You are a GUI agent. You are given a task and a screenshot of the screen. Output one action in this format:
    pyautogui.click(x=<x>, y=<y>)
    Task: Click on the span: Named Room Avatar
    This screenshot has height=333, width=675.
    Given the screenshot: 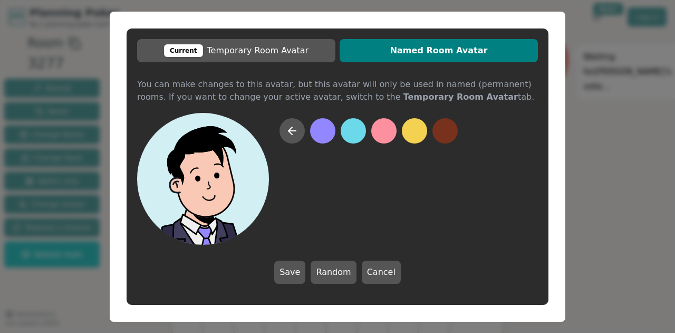 What is the action you would take?
    pyautogui.click(x=439, y=51)
    